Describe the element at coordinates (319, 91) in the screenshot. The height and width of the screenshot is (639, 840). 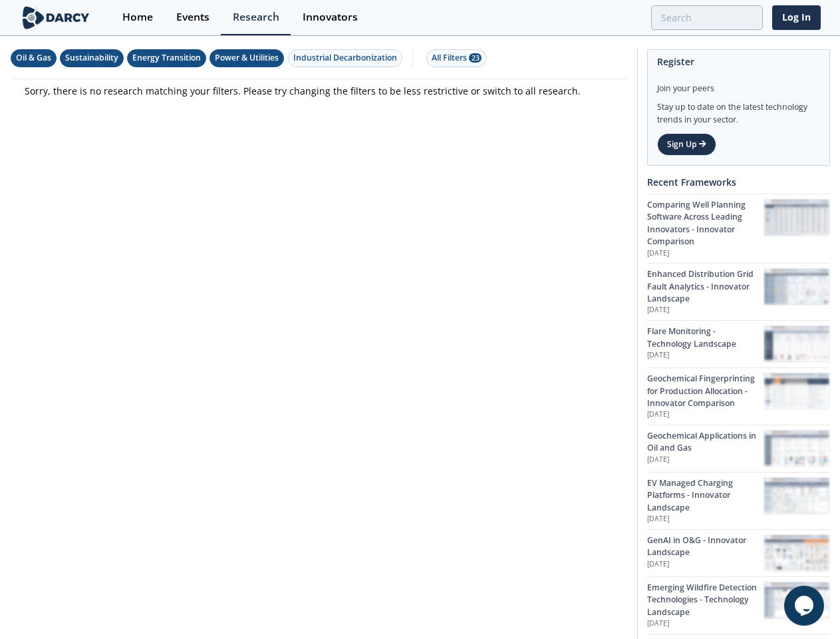
I see `p: Sorry, there is no research matching your filters. Please try changing the filters to be less res...` at that location.